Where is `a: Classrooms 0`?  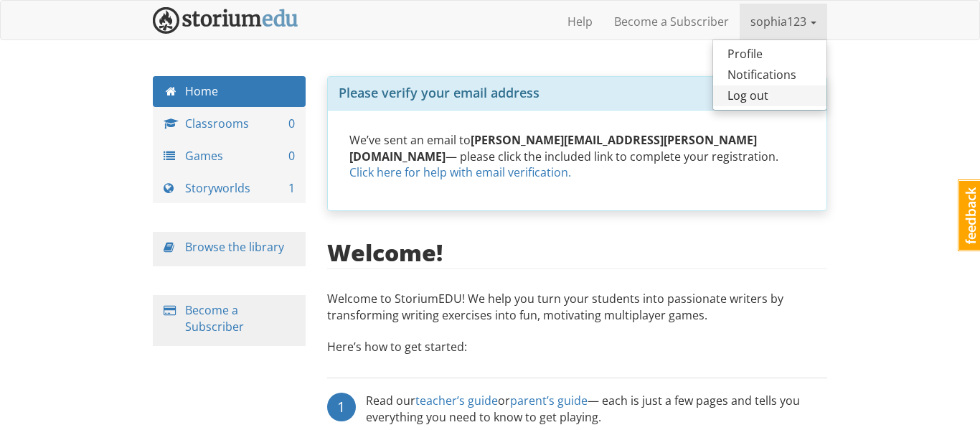
a: Classrooms 0 is located at coordinates (229, 123).